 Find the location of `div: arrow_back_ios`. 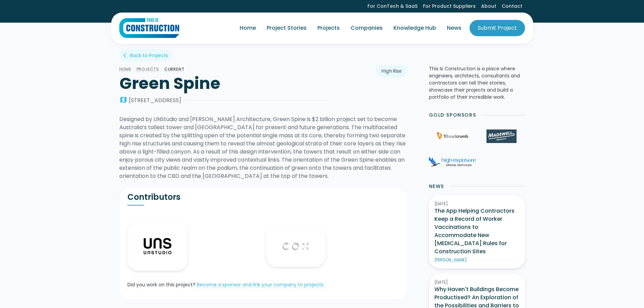

div: arrow_back_ios is located at coordinates (126, 55).